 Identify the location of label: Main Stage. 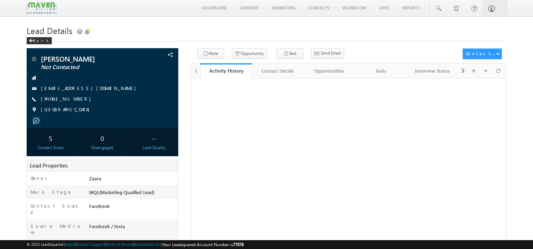
(51, 192).